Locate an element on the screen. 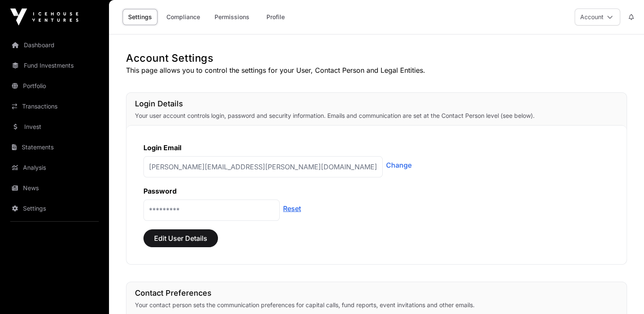 The image size is (644, 314). a: Invest is located at coordinates (55, 127).